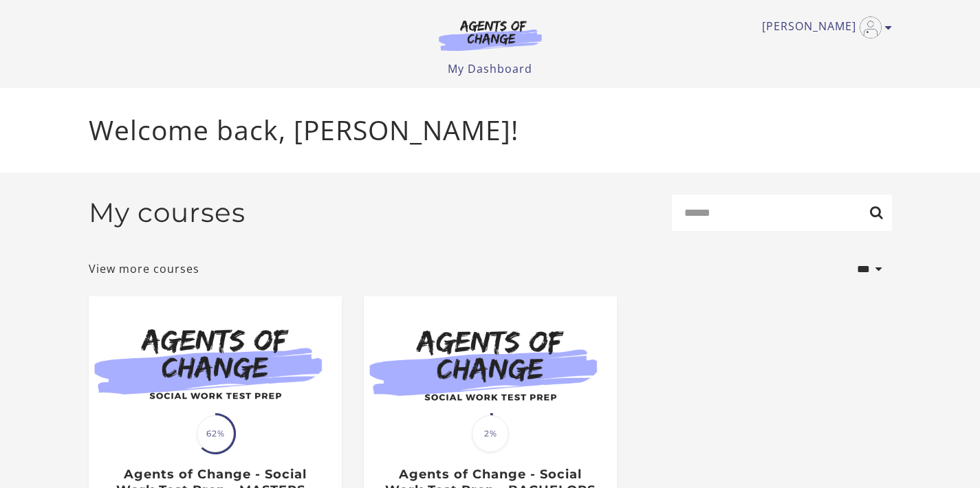  I want to click on span: 2%, so click(490, 434).